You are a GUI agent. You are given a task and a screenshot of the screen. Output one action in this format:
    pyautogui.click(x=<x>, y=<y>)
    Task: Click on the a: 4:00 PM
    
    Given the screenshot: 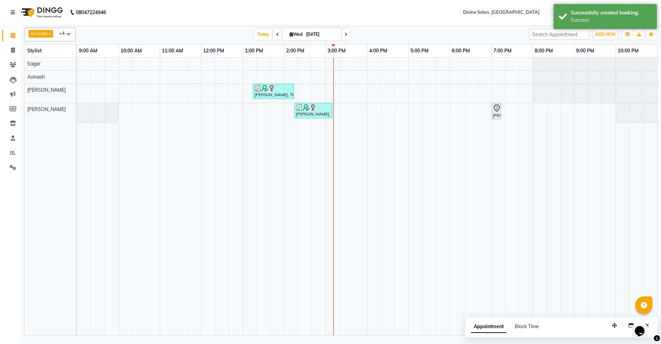 What is the action you would take?
    pyautogui.click(x=378, y=51)
    